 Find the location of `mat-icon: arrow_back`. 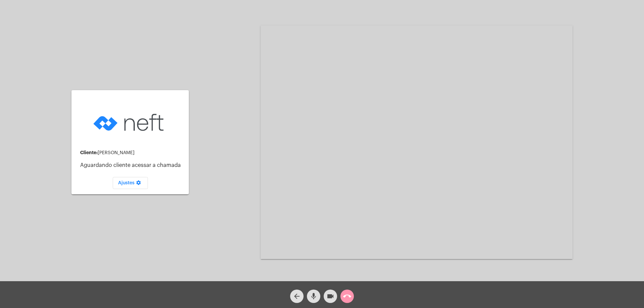

mat-icon: arrow_back is located at coordinates (297, 296).